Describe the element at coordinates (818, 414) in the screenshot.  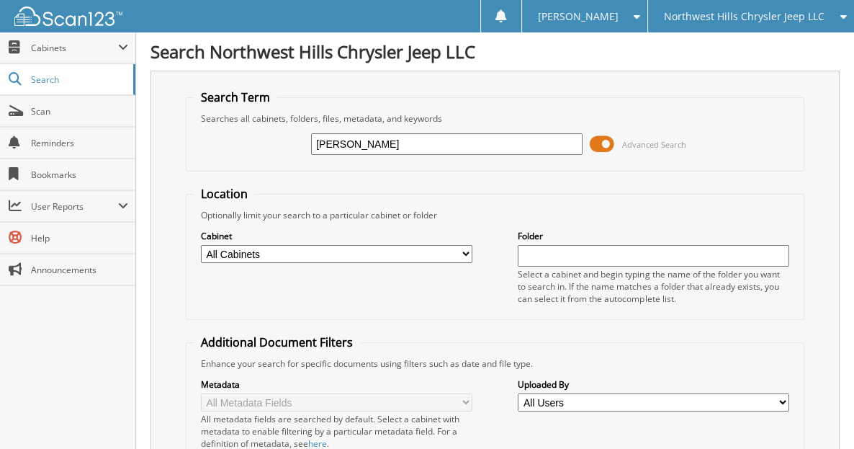
I see `div: Chat Widget` at that location.